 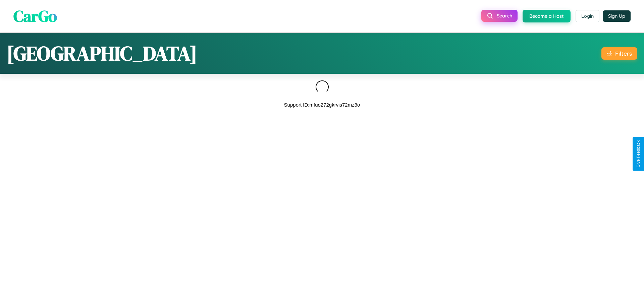 What do you see at coordinates (619, 53) in the screenshot?
I see `button: Filters` at bounding box center [619, 53].